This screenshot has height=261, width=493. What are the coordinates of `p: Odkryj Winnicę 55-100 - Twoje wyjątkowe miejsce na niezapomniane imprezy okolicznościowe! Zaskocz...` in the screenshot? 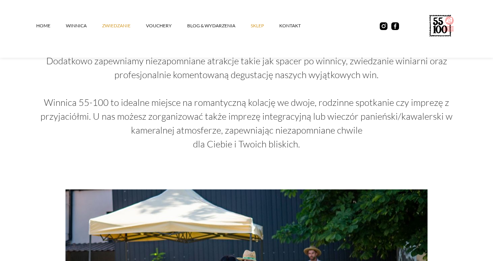 It's located at (246, 82).